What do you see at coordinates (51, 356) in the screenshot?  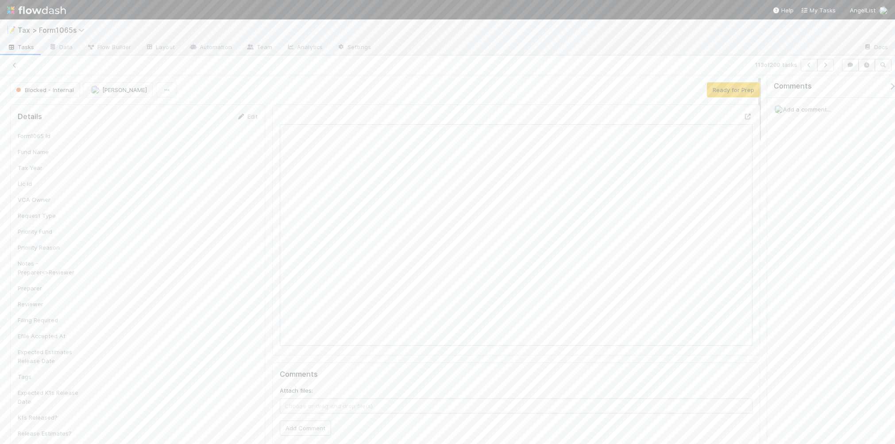 I see `div: Expected Estimates Release Date` at bounding box center [51, 356].